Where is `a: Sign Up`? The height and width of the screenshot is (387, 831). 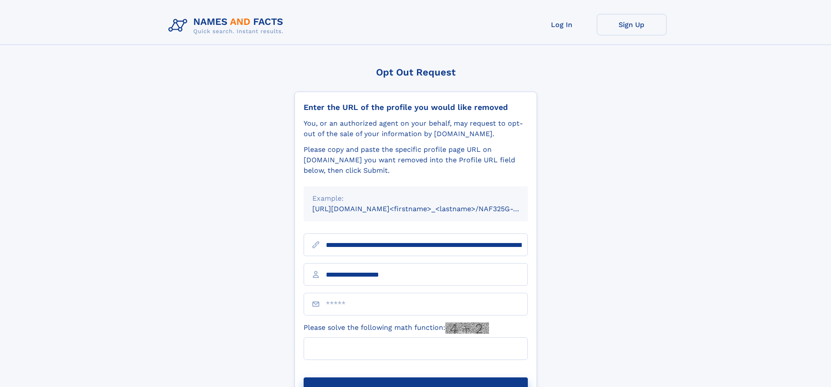
a: Sign Up is located at coordinates (631, 24).